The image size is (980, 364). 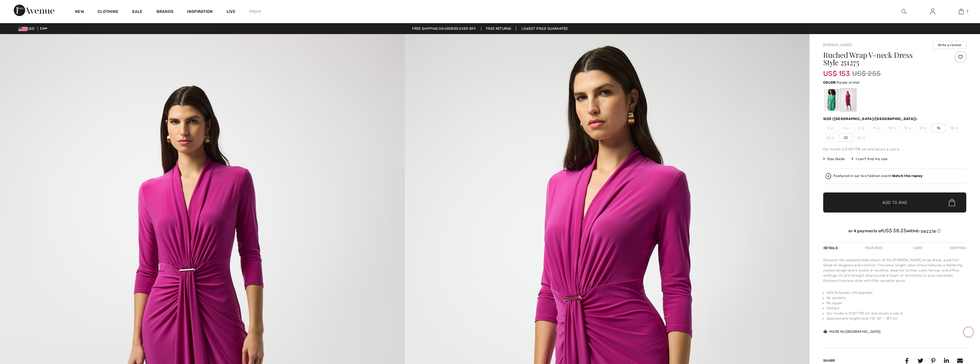 What do you see at coordinates (846, 137) in the screenshot?
I see `span: 22` at bounding box center [846, 137].